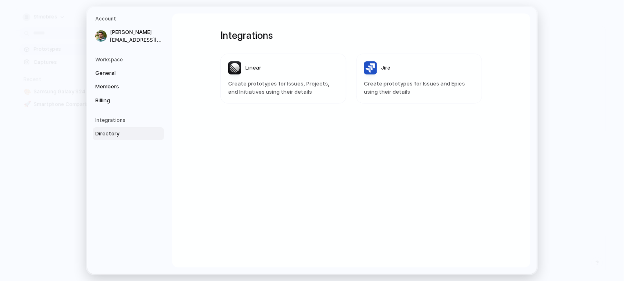 This screenshot has height=281, width=624. I want to click on span: Linear, so click(253, 68).